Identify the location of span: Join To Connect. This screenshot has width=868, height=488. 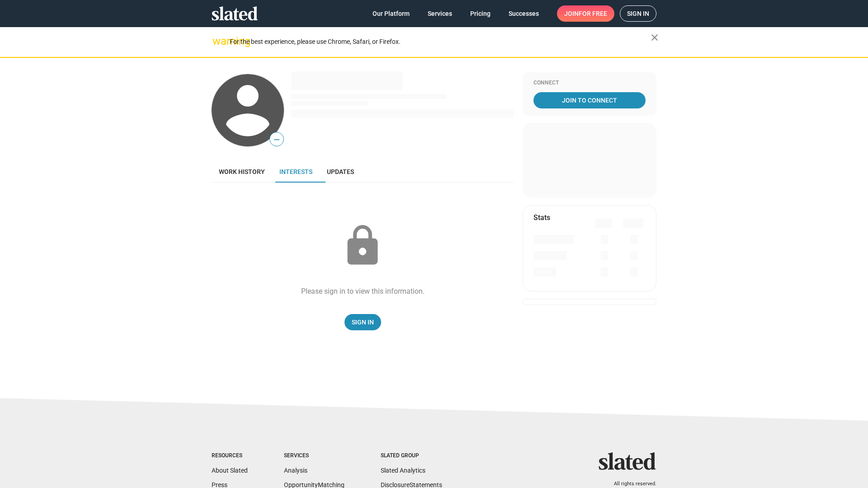
(590, 101).